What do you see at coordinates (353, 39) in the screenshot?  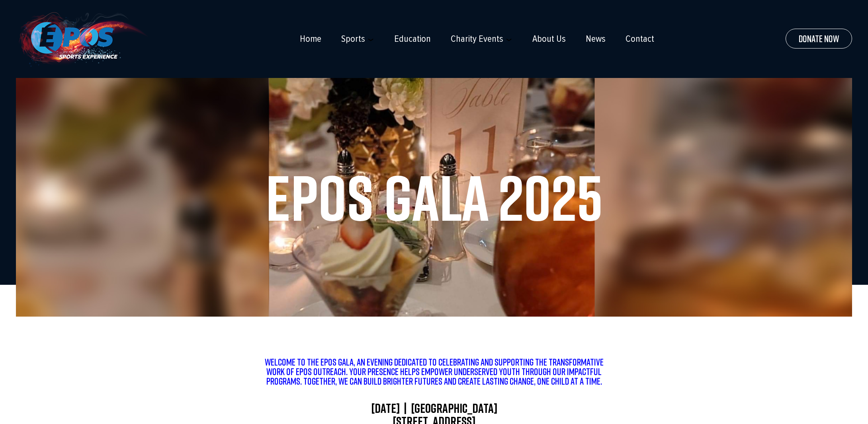 I see `a: Sports` at bounding box center [353, 39].